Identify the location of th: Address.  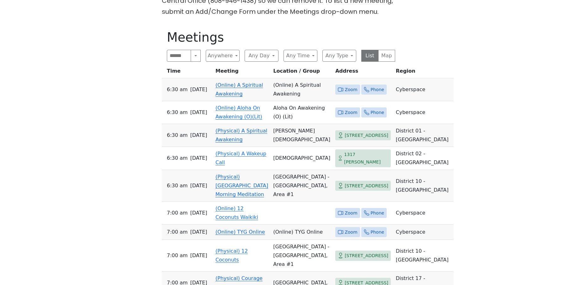
(363, 72).